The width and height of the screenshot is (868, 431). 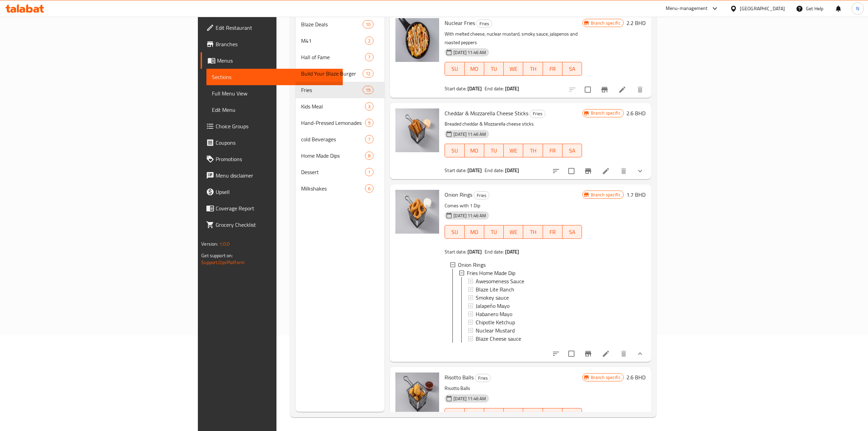 What do you see at coordinates (552, 232) in the screenshot?
I see `span: FR` at bounding box center [552, 232].